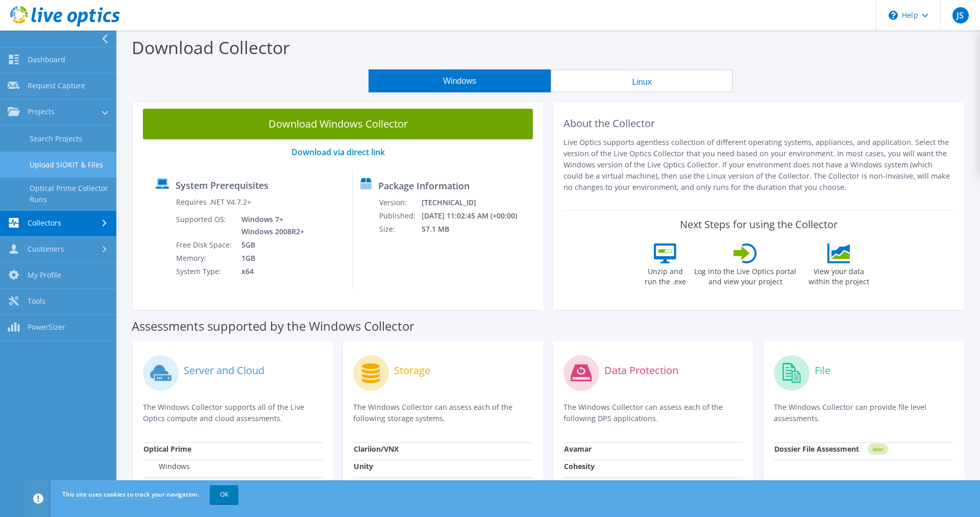  What do you see at coordinates (270, 225) in the screenshot?
I see `td: Windows 7+ Windows 2008R2+` at bounding box center [270, 225].